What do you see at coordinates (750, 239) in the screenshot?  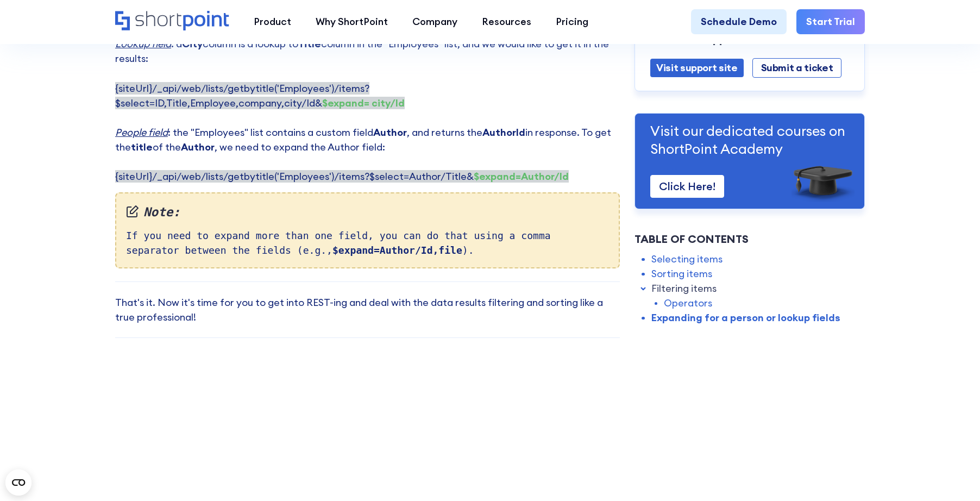 I see `div: Table of Contents` at bounding box center [750, 239].